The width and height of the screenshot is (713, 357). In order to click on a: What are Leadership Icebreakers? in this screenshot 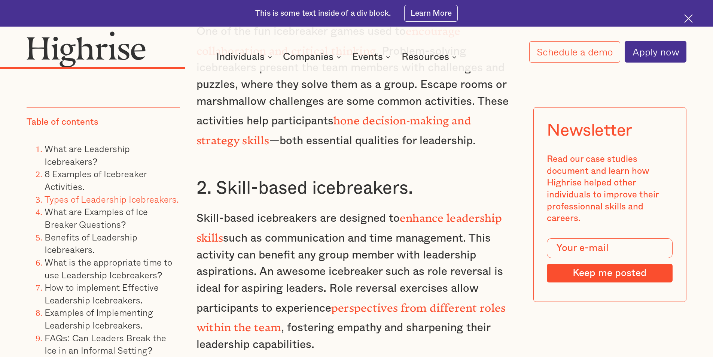, I will do `click(87, 155)`.